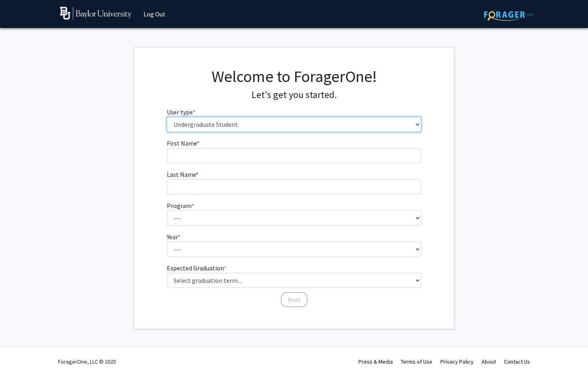 Image resolution: width=588 pixels, height=368 pixels. I want to click on label: Expected Graduation, so click(197, 268).